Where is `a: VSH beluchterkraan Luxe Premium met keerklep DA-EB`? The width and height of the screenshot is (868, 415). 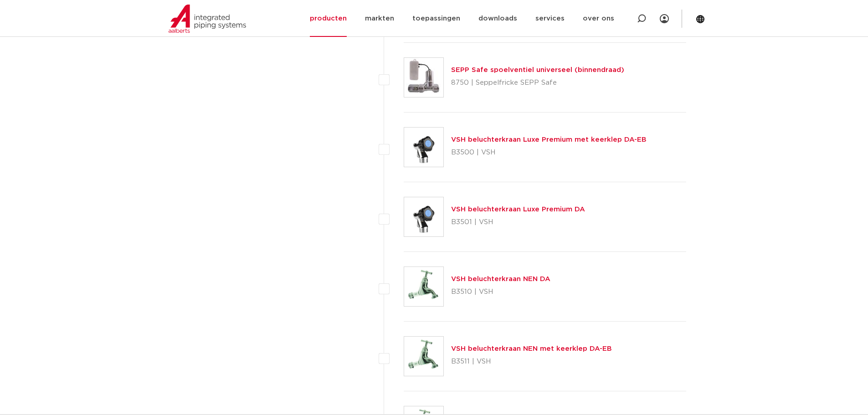 a: VSH beluchterkraan Luxe Premium met keerklep DA-EB is located at coordinates (549, 139).